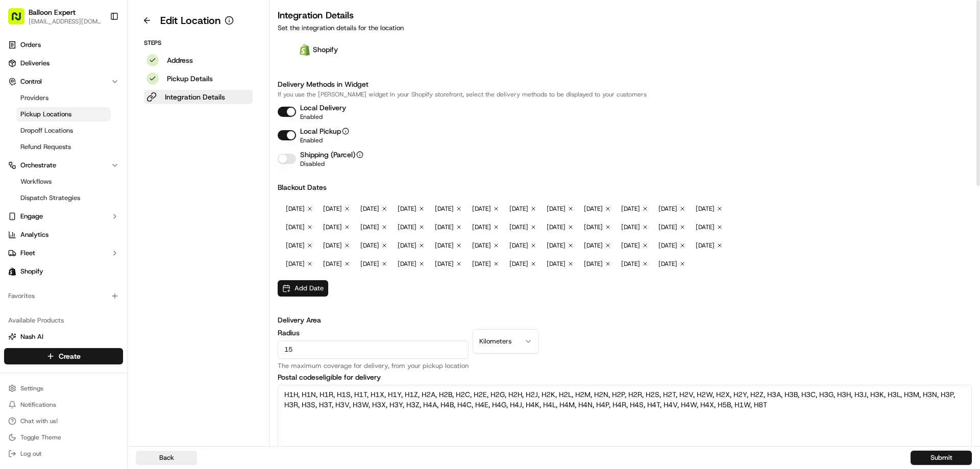 The width and height of the screenshot is (980, 469). I want to click on p: Local Pickup, so click(324, 131).